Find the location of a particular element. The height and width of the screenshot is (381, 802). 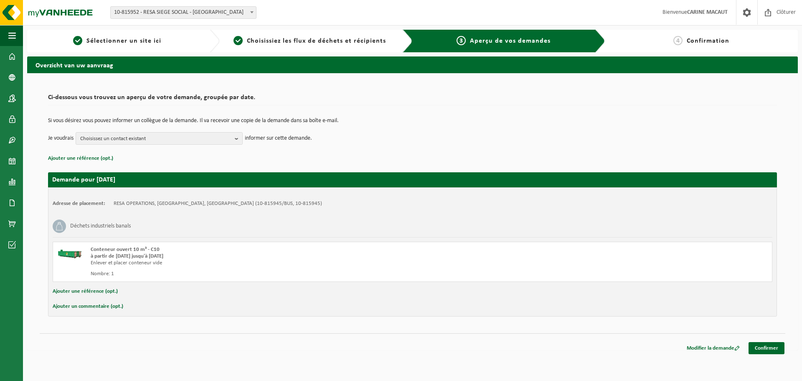

button: Choisissez un contact existant is located at coordinates (159, 138).